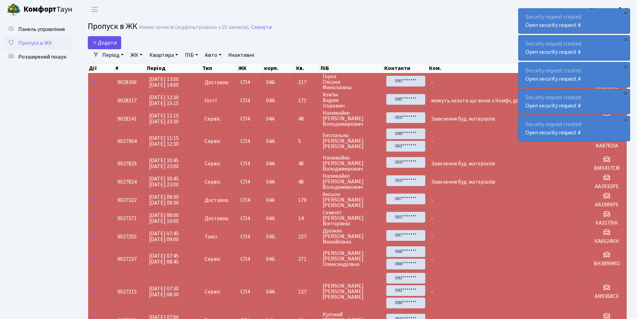  What do you see at coordinates (127, 101) in the screenshot?
I see `span: 9028217` at bounding box center [127, 101].